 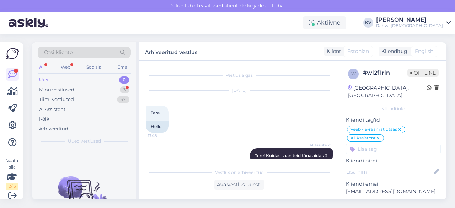 What do you see at coordinates (65, 67) in the screenshot?
I see `div: Web` at bounding box center [65, 67].